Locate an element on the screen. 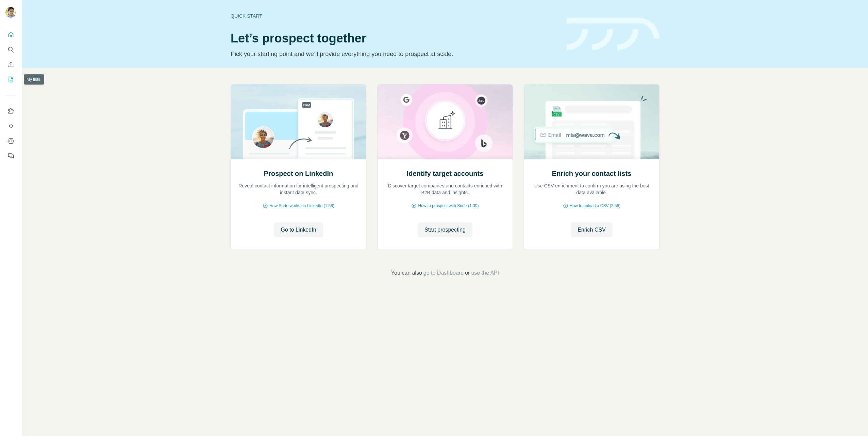 The height and width of the screenshot is (436, 868). button: Use Surfe on LinkedIn is located at coordinates (11, 111).